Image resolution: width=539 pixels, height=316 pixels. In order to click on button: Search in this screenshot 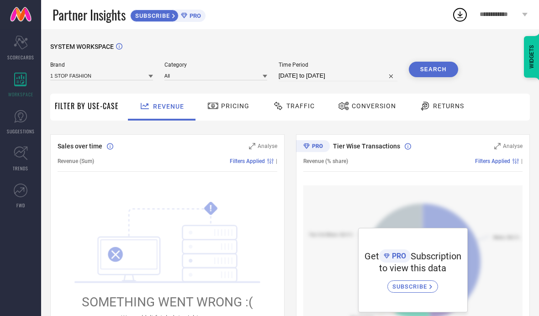, I will do `click(433, 69)`.